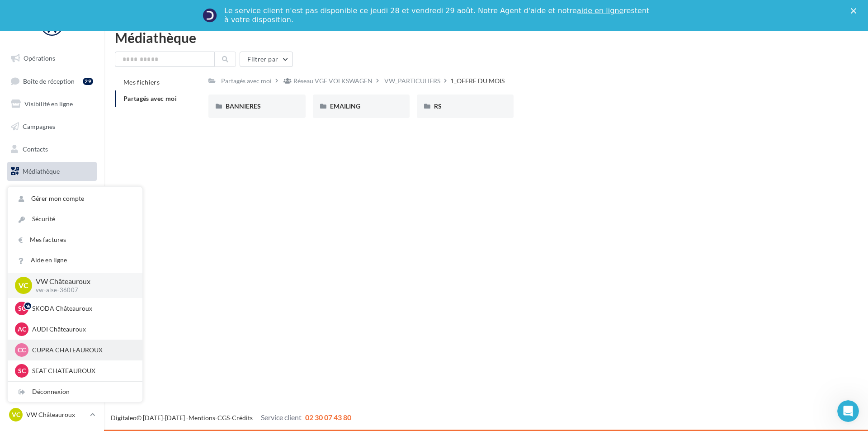 The width and height of the screenshot is (868, 431). What do you see at coordinates (477, 81) in the screenshot?
I see `div: 1_OFFRE DU MOIS` at bounding box center [477, 81].